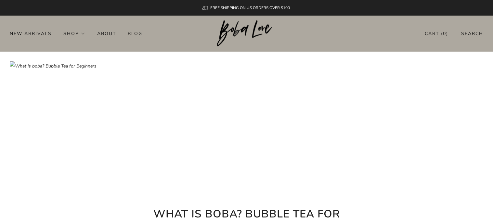 This screenshot has height=222, width=493. What do you see at coordinates (246, 33) in the screenshot?
I see `a: Boba Love` at bounding box center [246, 33].